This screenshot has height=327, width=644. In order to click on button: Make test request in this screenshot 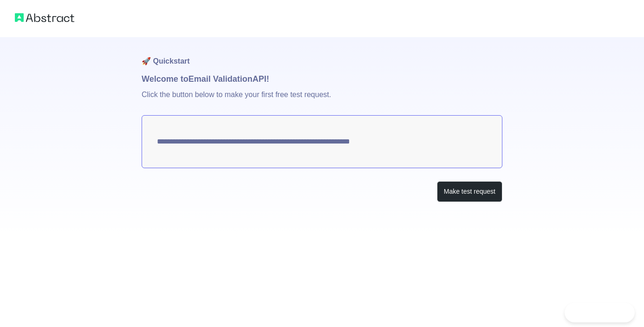, I will do `click(469, 191)`.